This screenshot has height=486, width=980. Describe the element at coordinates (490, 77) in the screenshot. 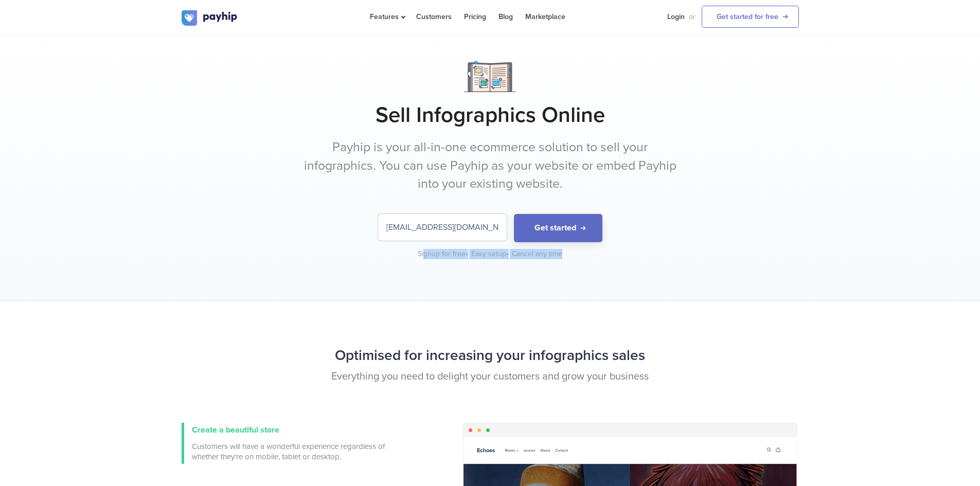

I see `img: Notebook.png` at that location.